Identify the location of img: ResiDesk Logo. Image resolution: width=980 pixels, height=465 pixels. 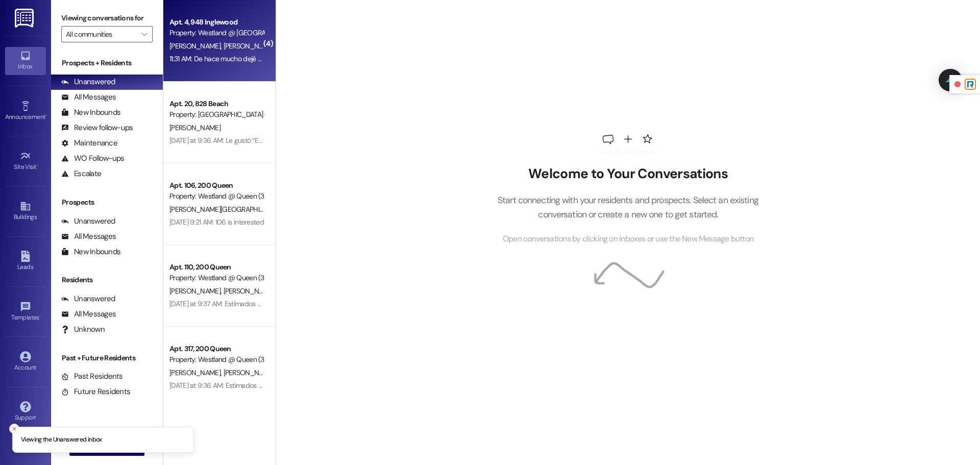
(25, 18).